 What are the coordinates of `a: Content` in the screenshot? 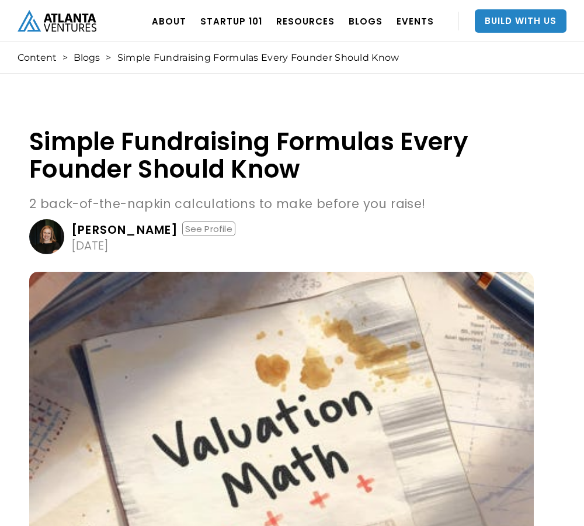 It's located at (37, 58).